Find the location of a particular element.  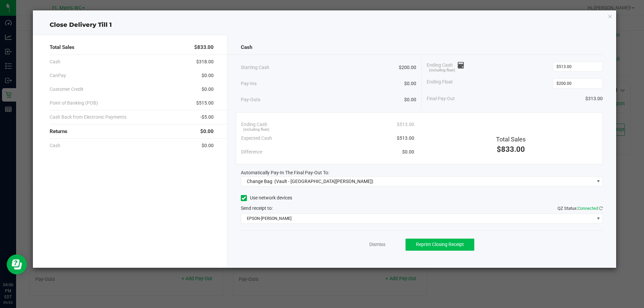

a: Dismiss is located at coordinates (378, 244).